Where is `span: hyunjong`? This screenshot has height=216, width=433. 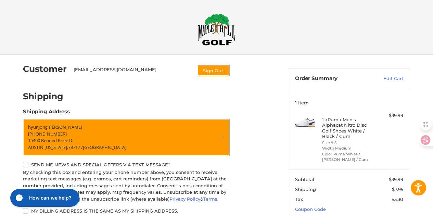 span: hyunjong is located at coordinates (38, 127).